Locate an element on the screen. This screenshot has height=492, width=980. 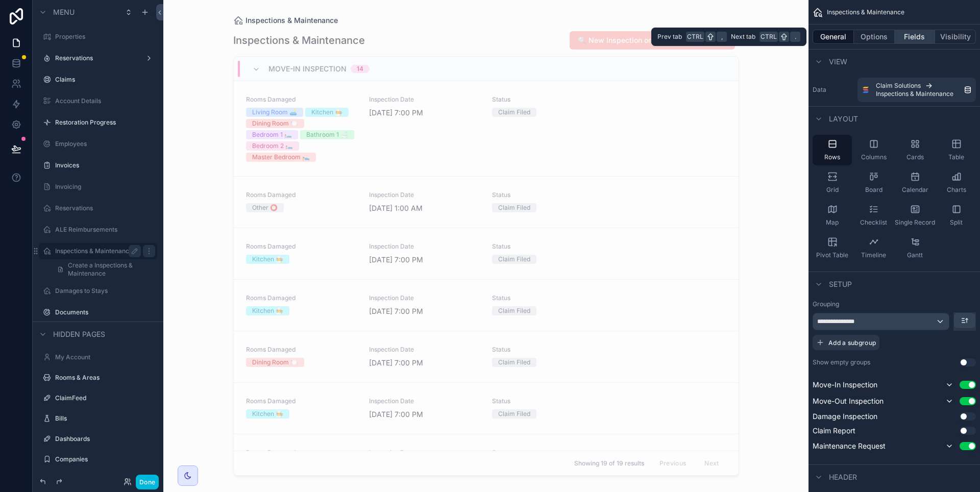
span: Split is located at coordinates (956, 222).